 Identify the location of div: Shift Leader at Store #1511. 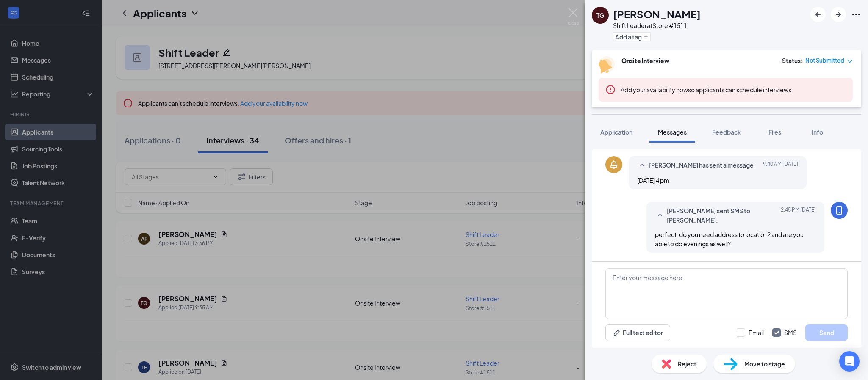
(657, 25).